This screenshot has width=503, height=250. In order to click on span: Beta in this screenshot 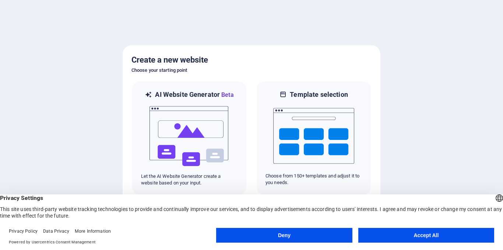, I will do `click(227, 95)`.